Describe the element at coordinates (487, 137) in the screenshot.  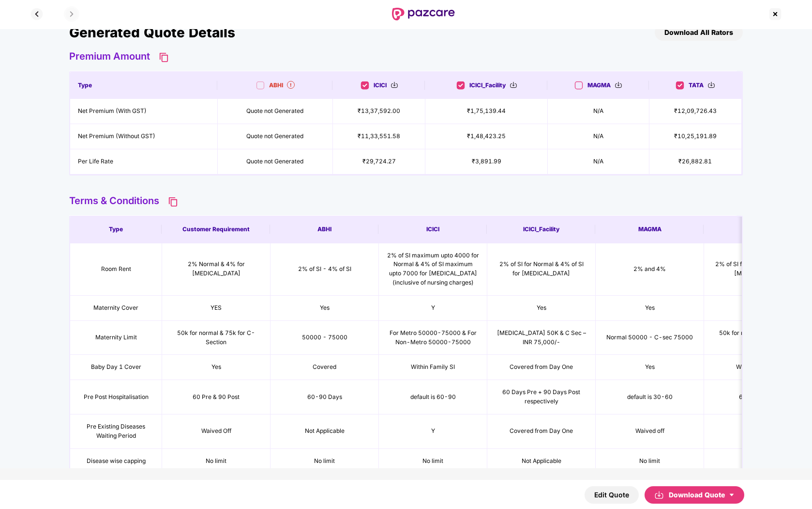
I see `td: ₹1,48,423.25` at that location.